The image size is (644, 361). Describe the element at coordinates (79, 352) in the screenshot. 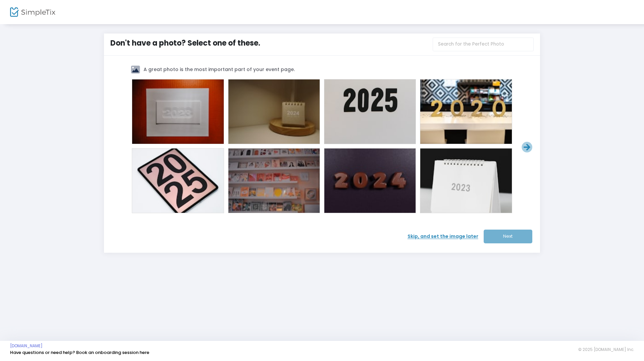

I see `a: Have questions or need help? Book an onboarding session here` at that location.